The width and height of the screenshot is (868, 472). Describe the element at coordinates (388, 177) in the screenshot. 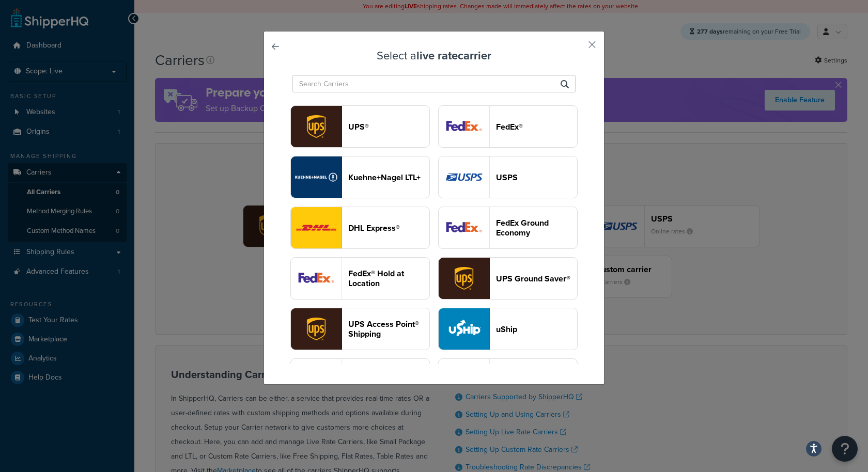

I see `header: Kuehne+Nagel LTL+` at that location.